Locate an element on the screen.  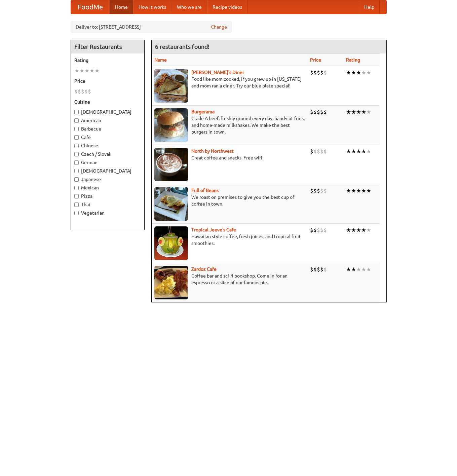
a: Price is located at coordinates (315, 60).